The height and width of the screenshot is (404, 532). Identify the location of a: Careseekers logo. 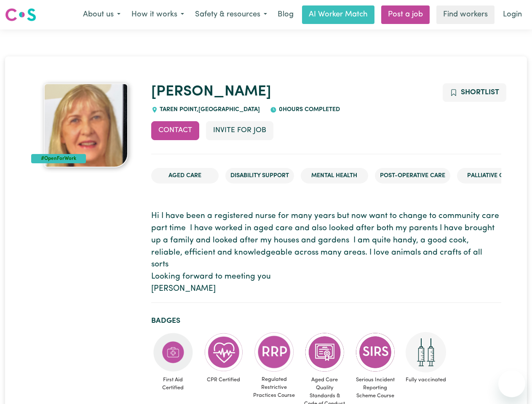
(21, 15).